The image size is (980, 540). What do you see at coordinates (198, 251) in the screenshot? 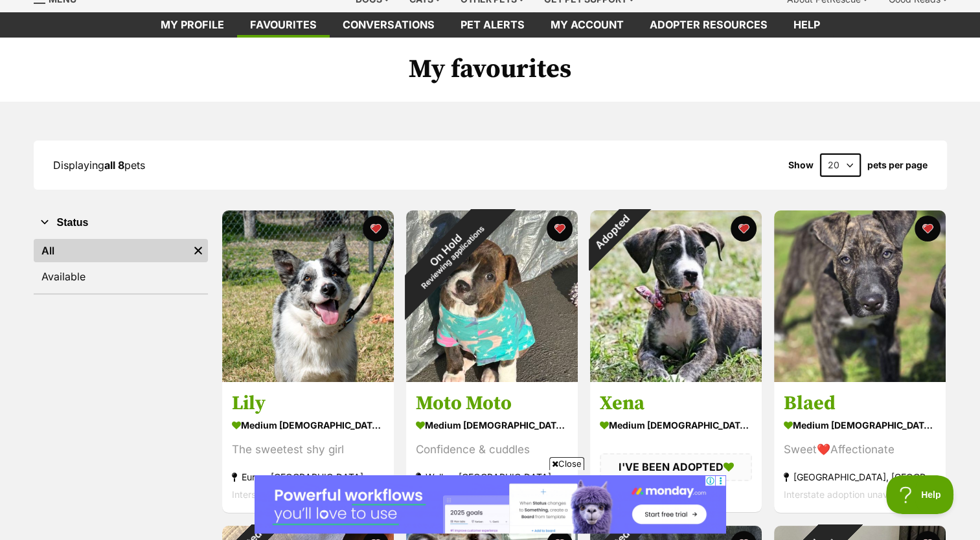
I see `a: Remove filter` at bounding box center [198, 251].